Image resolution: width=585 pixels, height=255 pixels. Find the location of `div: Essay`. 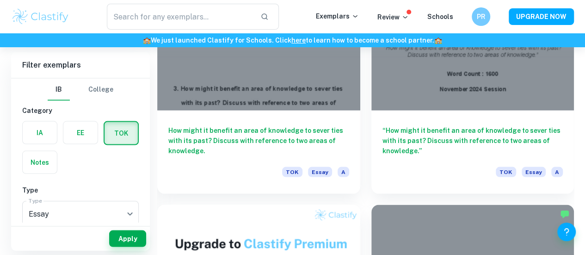

div: Essay is located at coordinates (81, 213).